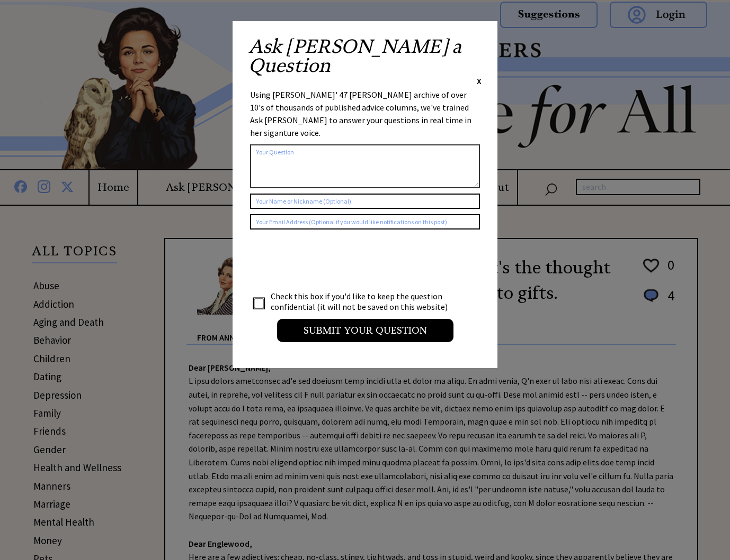 The height and width of the screenshot is (560, 730). I want to click on input: Your Name or Nickname (Optional), so click(365, 201).